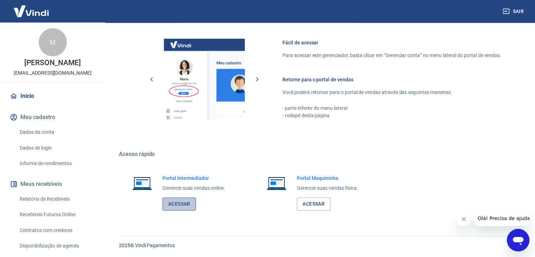 This screenshot has width=535, height=257. What do you see at coordinates (392, 108) in the screenshot?
I see `p: - parte inferior do menu lateral` at bounding box center [392, 108].